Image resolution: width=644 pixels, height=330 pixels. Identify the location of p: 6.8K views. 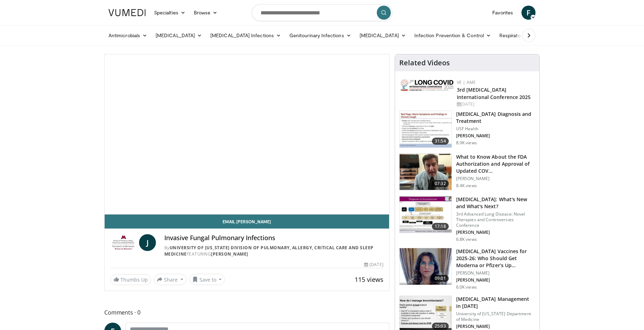
(466, 239).